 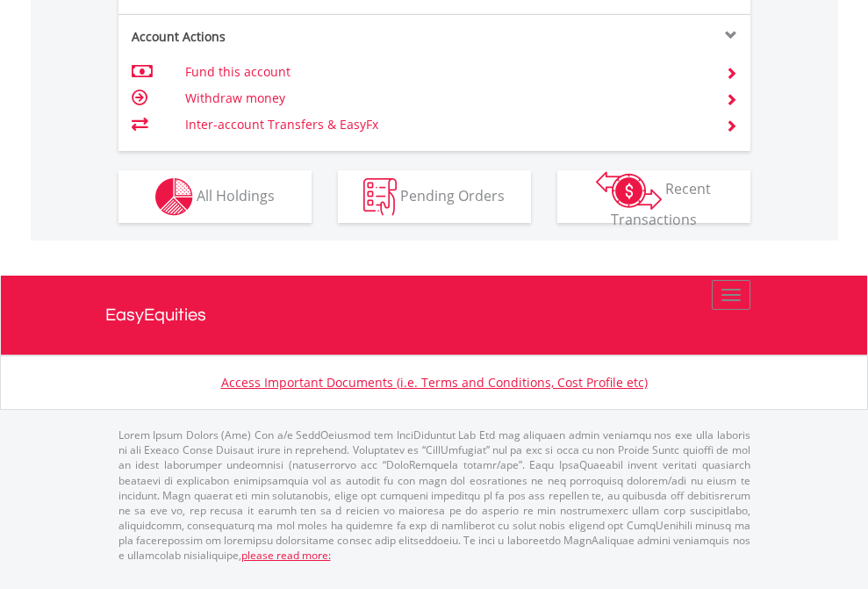 What do you see at coordinates (380, 196) in the screenshot?
I see `img: pending_instructions-wht.png` at bounding box center [380, 196].